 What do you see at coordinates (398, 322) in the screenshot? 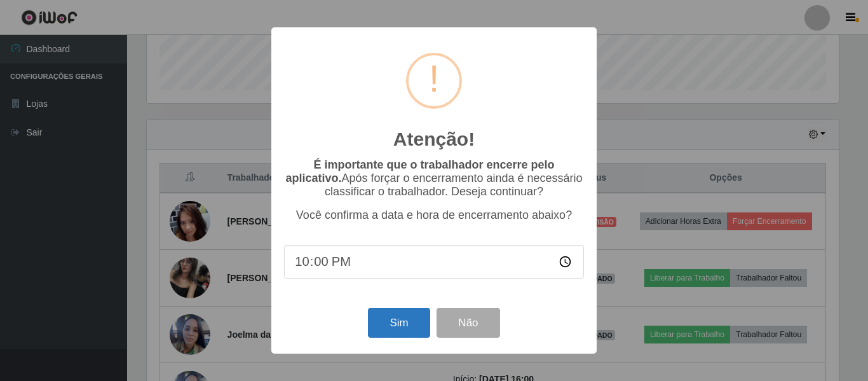
I see `button: Sim` at bounding box center [398, 322].